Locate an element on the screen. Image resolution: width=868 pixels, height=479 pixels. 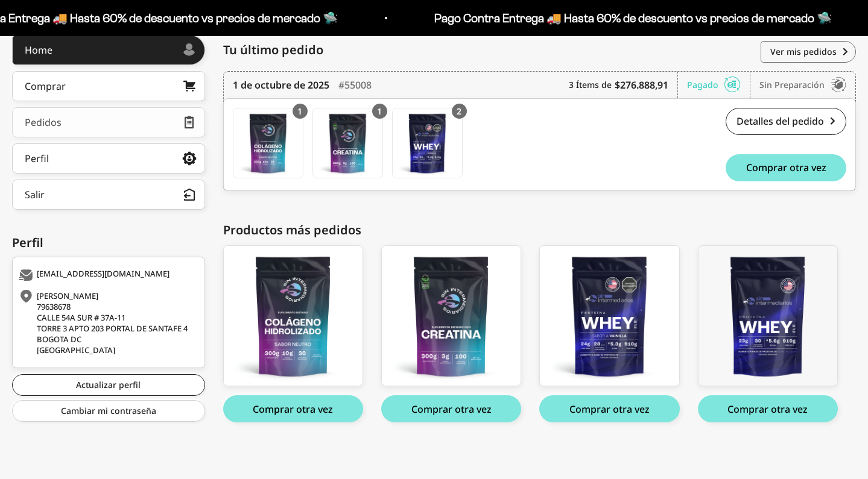
b: $276.888,91 is located at coordinates (641, 85).